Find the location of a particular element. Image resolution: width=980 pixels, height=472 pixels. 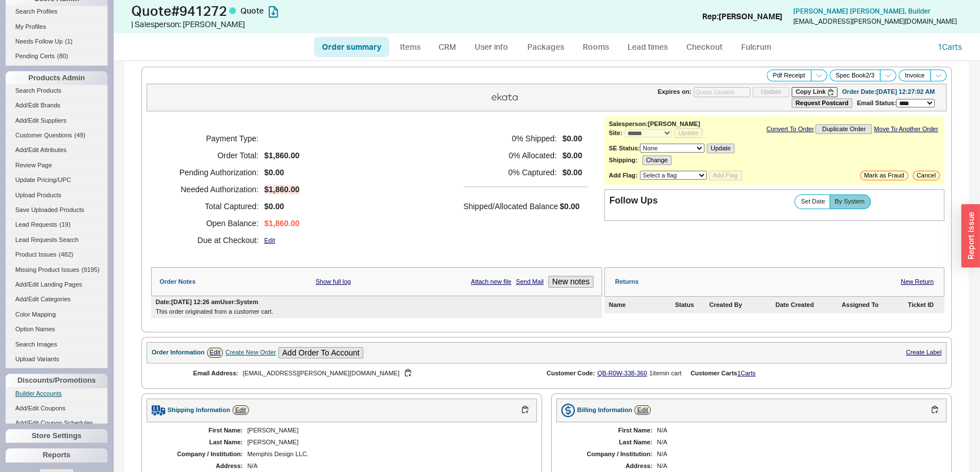

span: Pdf Receipt is located at coordinates (789, 75).